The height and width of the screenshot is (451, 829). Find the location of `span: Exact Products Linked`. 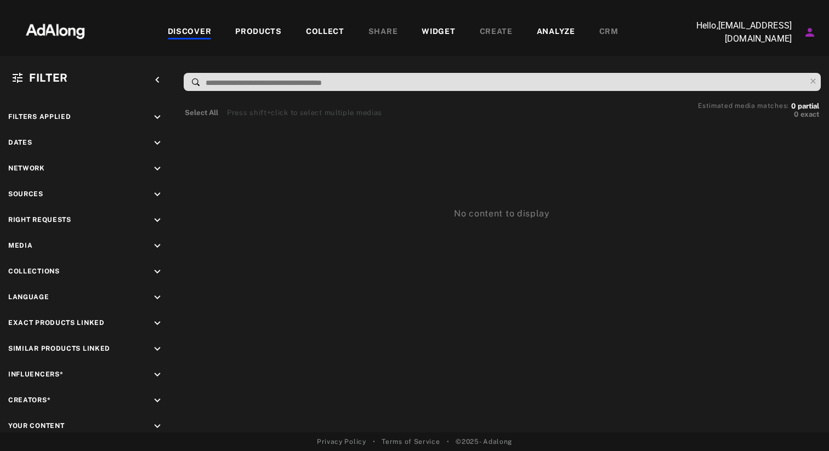

span: Exact Products Linked is located at coordinates (56, 323).